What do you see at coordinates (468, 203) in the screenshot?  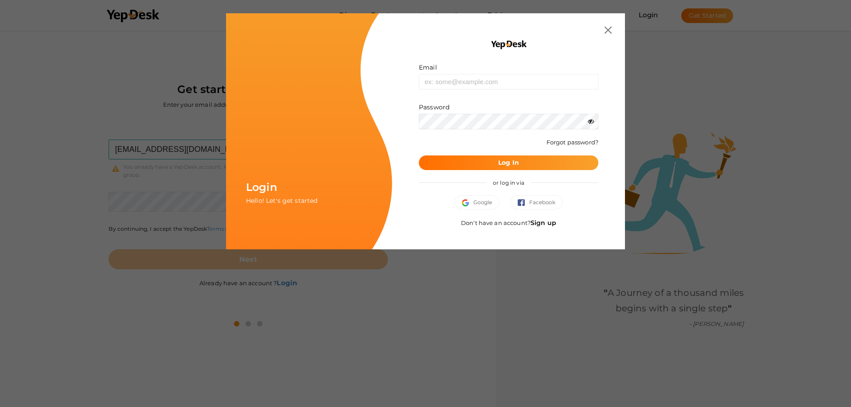 I see `img: google.svg` at bounding box center [468, 203].